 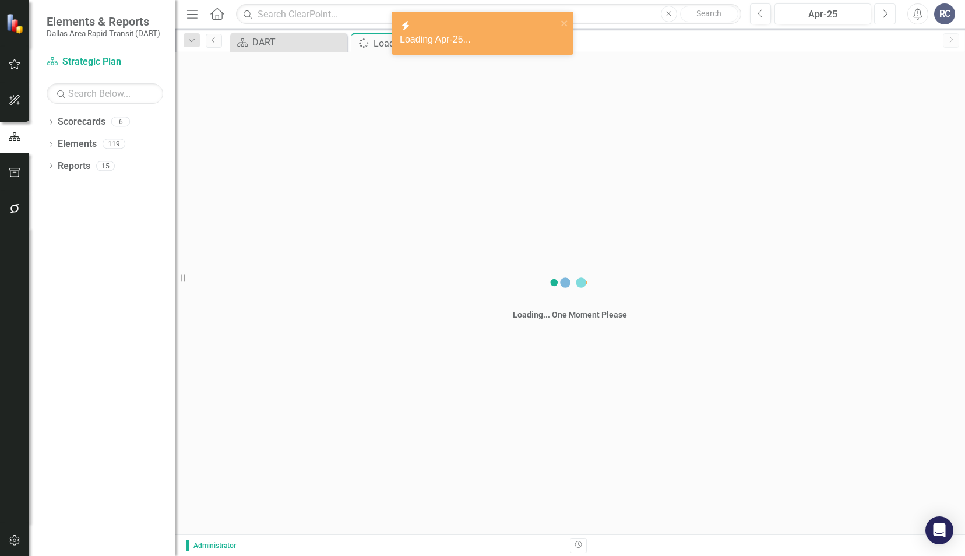 What do you see at coordinates (105, 93) in the screenshot?
I see `input: Search Below...` at bounding box center [105, 93].